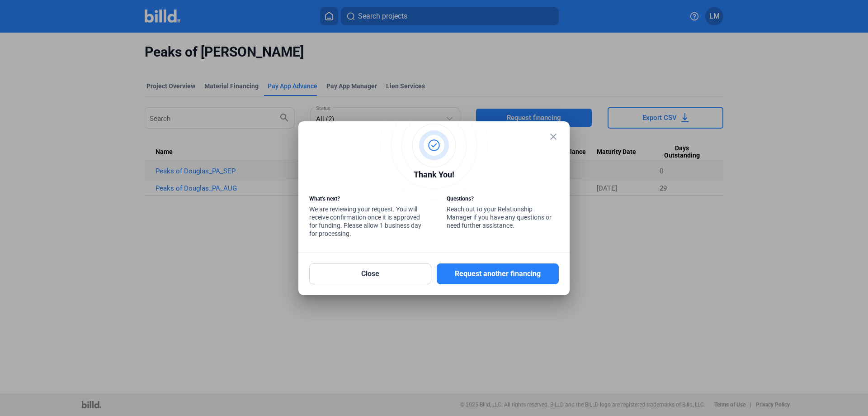 The image size is (868, 416). What do you see at coordinates (434, 175) in the screenshot?
I see `div: Thank You!` at bounding box center [434, 175].